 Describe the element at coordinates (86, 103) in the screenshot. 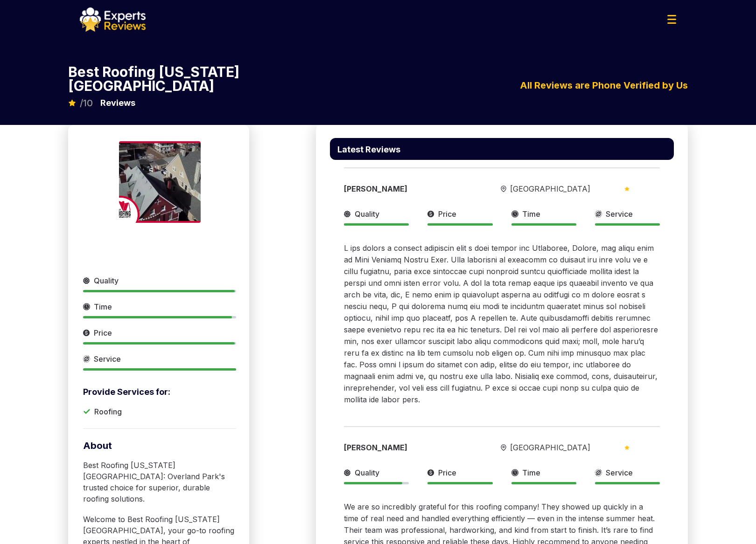

I see `span: /10` at that location.